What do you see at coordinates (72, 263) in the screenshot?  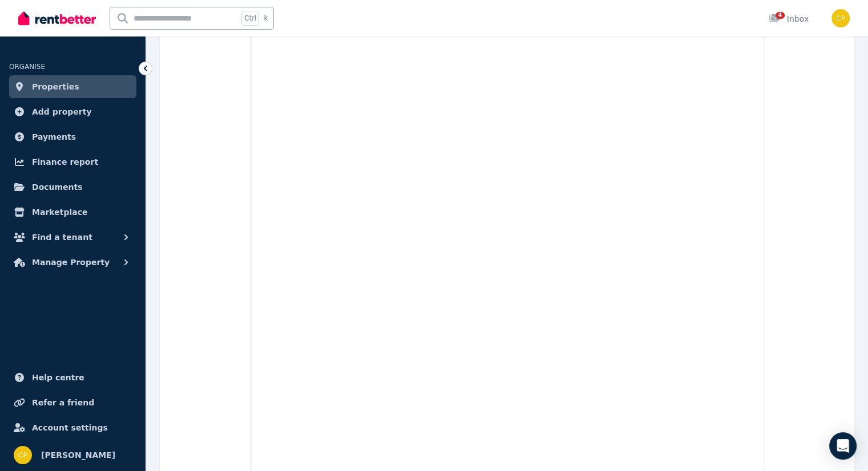 I see `button: Manage Property` at bounding box center [72, 263].